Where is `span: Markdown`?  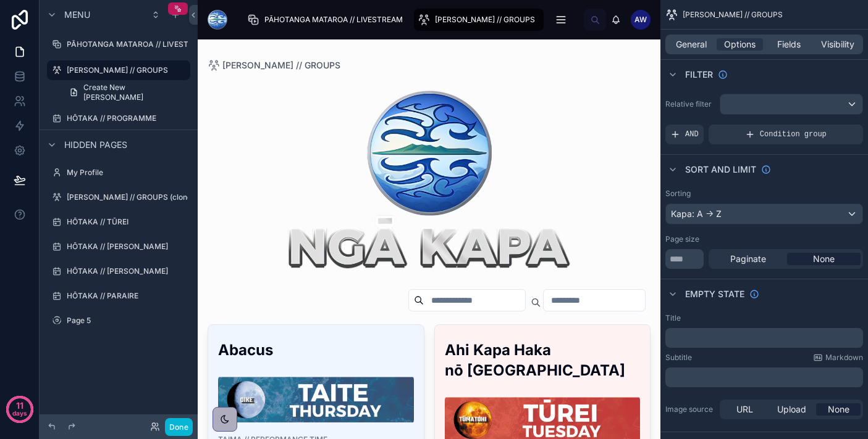 span: Markdown is located at coordinates (844, 358).